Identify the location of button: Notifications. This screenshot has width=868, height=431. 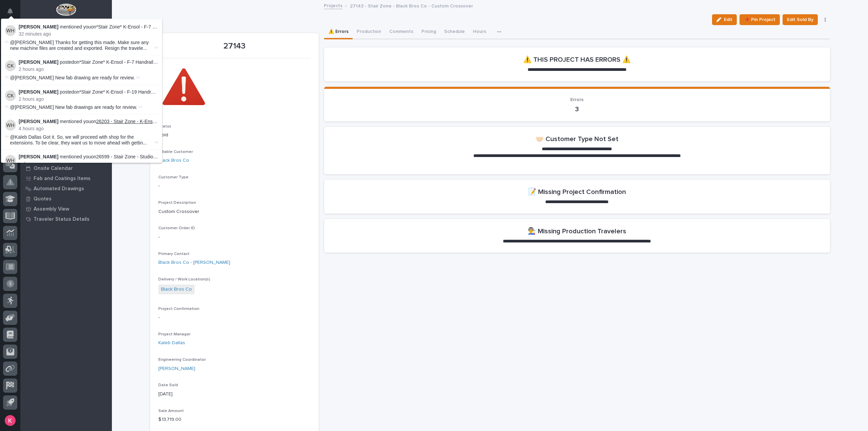
(10, 11).